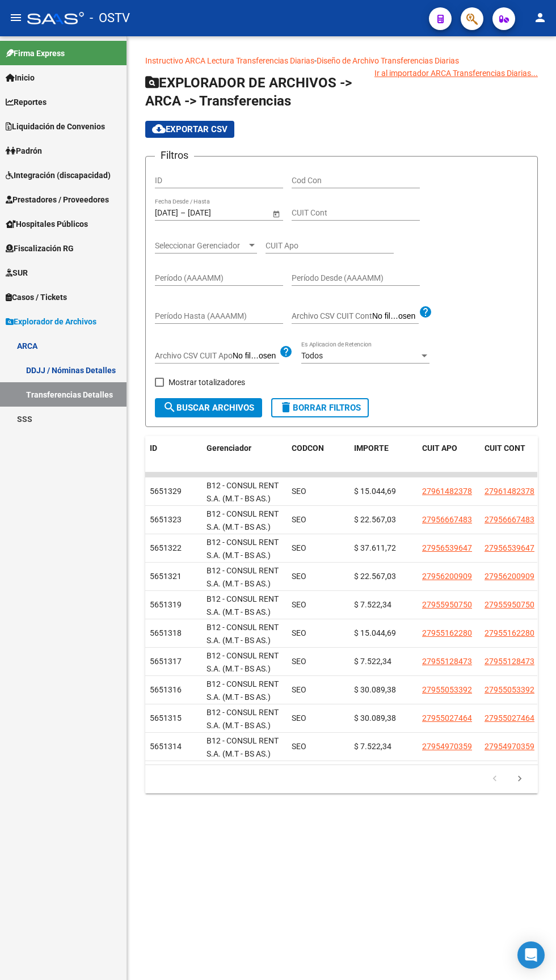 This screenshot has width=556, height=980. Describe the element at coordinates (505, 448) in the screenshot. I see `span: CUIT CONT` at that location.